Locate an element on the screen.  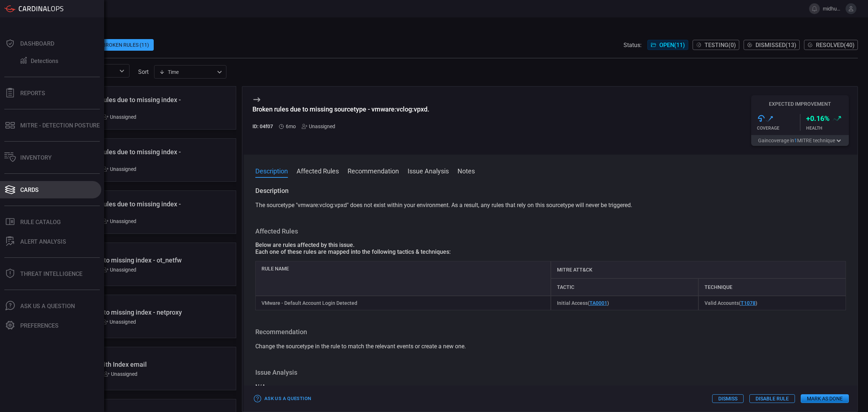
div: Broken rules due to missing index - ot_netfw is located at coordinates (119, 260).